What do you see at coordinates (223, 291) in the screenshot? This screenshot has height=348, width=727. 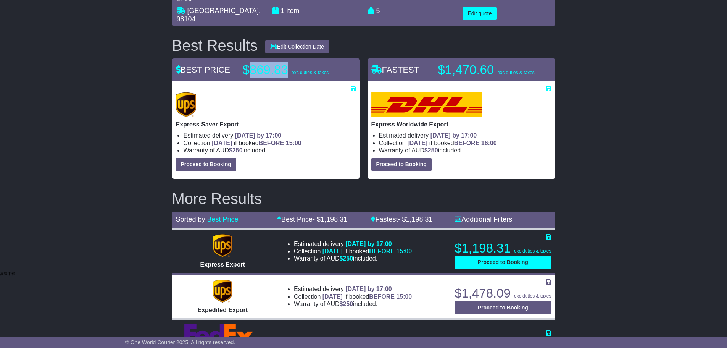 I see `img: UPS (new): Expedited Export` at bounding box center [223, 291].